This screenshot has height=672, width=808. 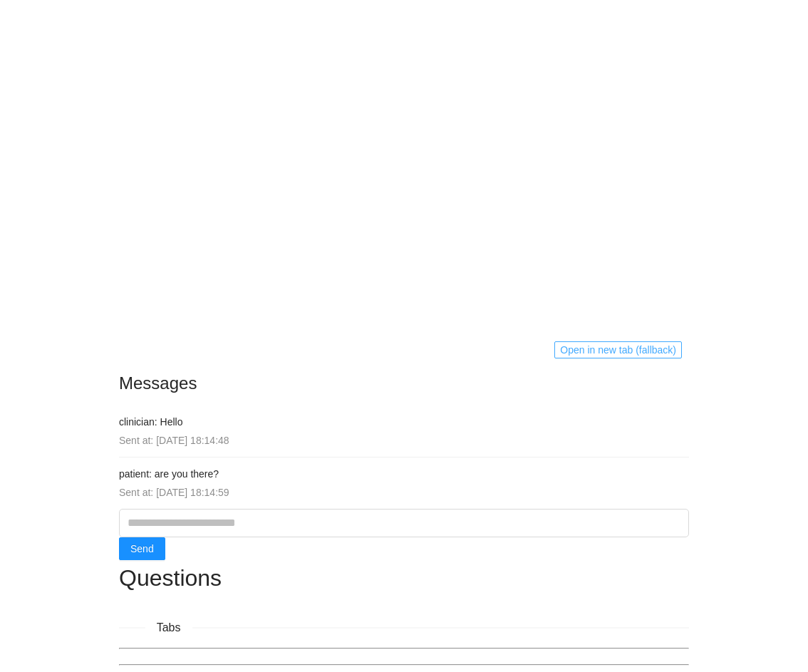 I want to click on span: Send, so click(x=141, y=549).